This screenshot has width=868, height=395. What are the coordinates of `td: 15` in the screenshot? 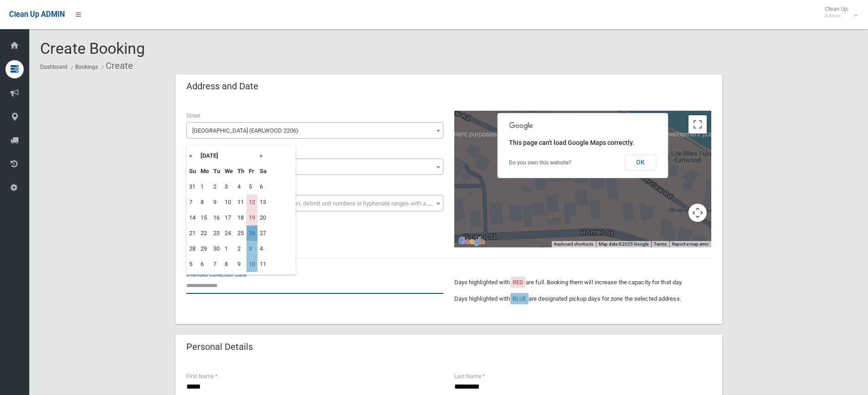 It's located at (205, 218).